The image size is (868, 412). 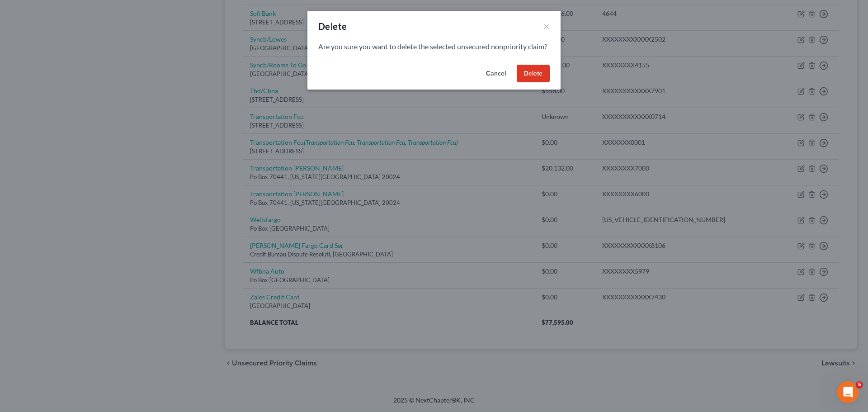 I want to click on button: Delete, so click(x=533, y=74).